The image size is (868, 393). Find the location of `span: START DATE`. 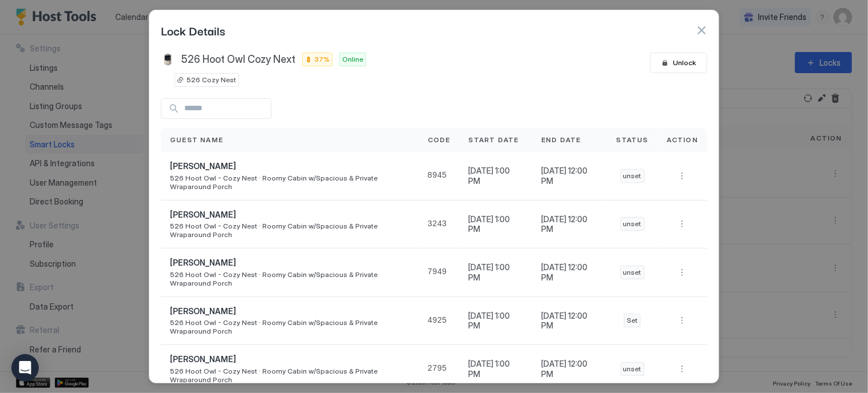

span: START DATE is located at coordinates (494, 140).